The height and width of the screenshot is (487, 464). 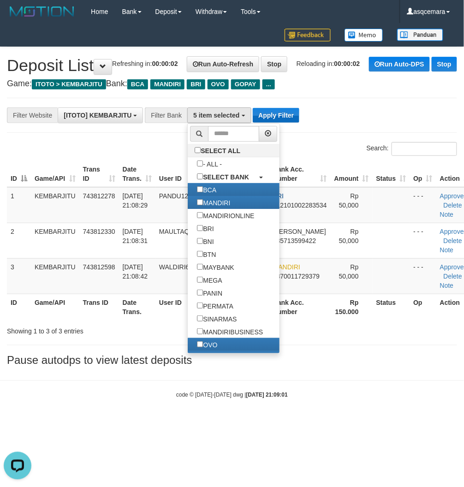 I want to click on span: BRI, so click(x=195, y=84).